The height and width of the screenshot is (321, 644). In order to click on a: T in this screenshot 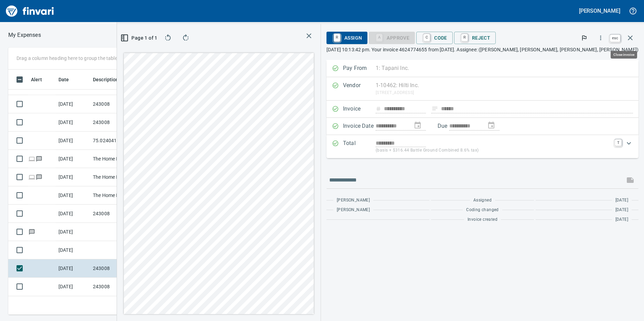, I will do `click(618, 142)`.